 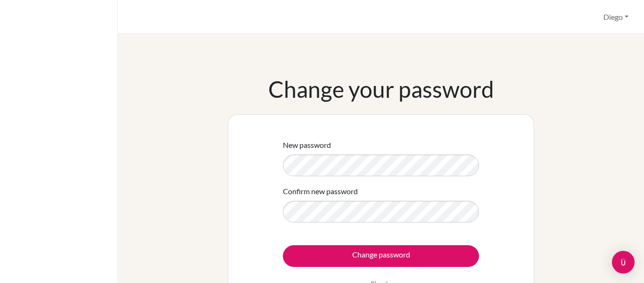 I want to click on div: Open Intercom Messenger, so click(x=623, y=262).